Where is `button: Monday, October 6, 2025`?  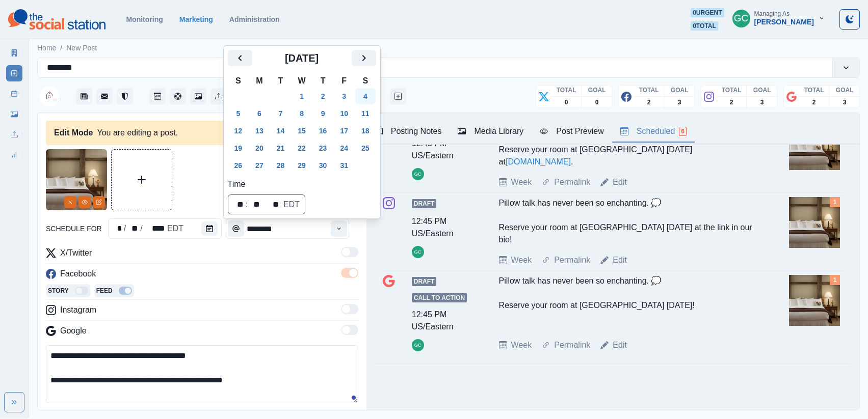 button: Monday, October 6, 2025 is located at coordinates (259, 114).